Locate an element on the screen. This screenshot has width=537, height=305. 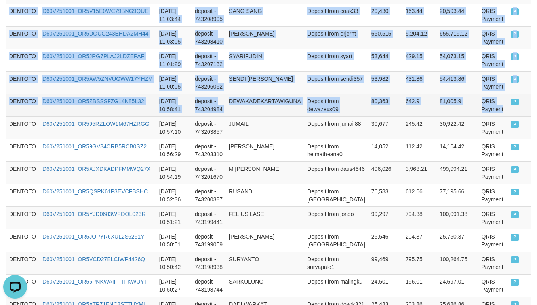
td: Deposit from dewazeus09 is located at coordinates (336, 105).